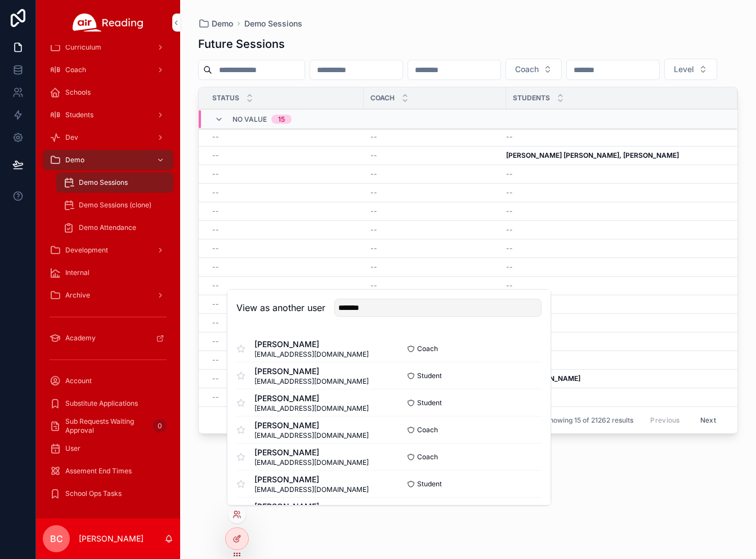  I want to click on span: Demo Attendance, so click(108, 228).